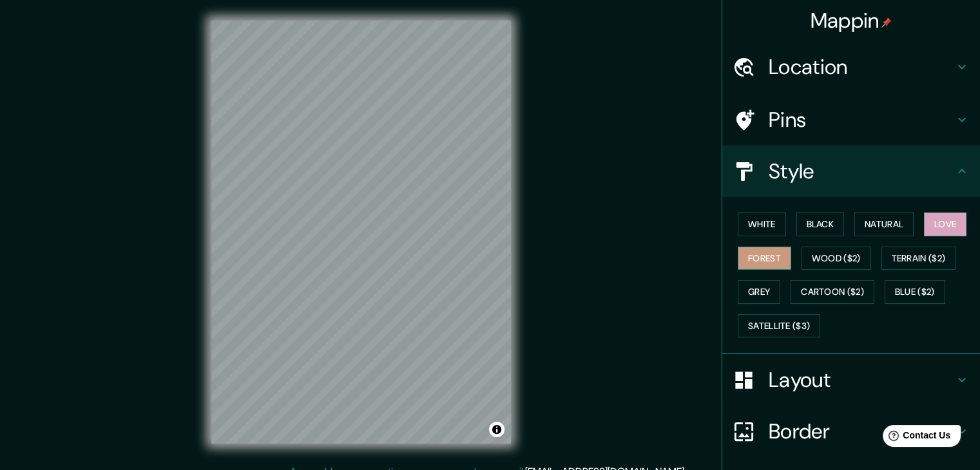 This screenshot has height=470, width=980. What do you see at coordinates (861, 67) in the screenshot?
I see `h4: Location` at bounding box center [861, 67].